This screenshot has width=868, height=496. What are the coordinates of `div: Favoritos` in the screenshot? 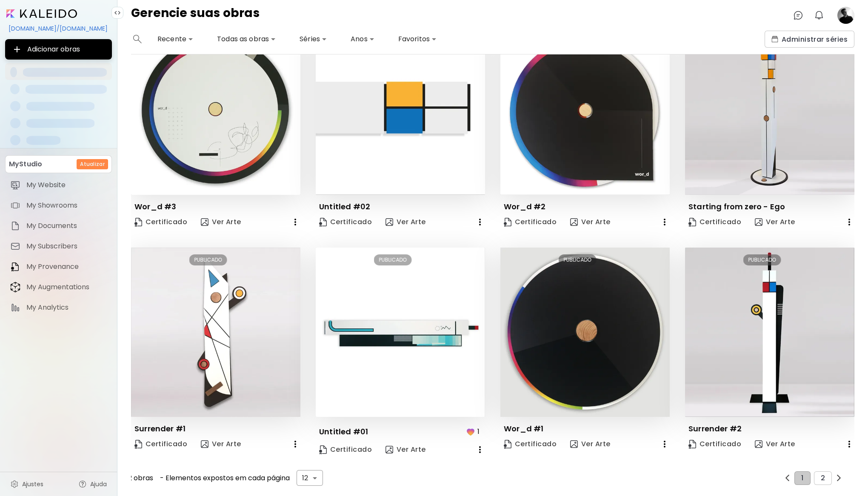 It's located at (417, 39).